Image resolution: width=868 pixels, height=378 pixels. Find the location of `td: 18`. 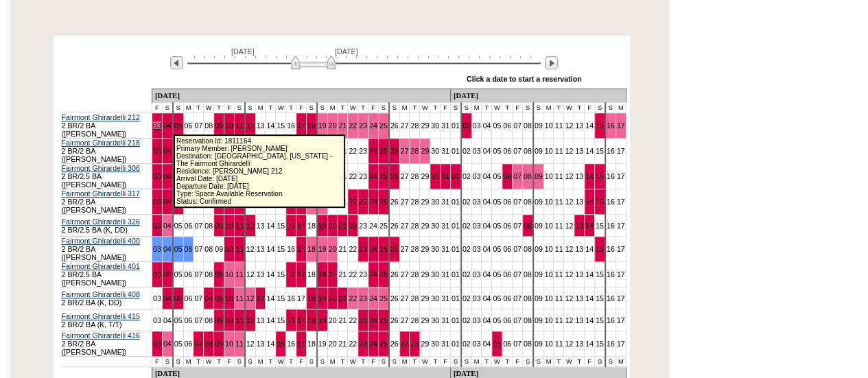

td: 18 is located at coordinates (311, 226).